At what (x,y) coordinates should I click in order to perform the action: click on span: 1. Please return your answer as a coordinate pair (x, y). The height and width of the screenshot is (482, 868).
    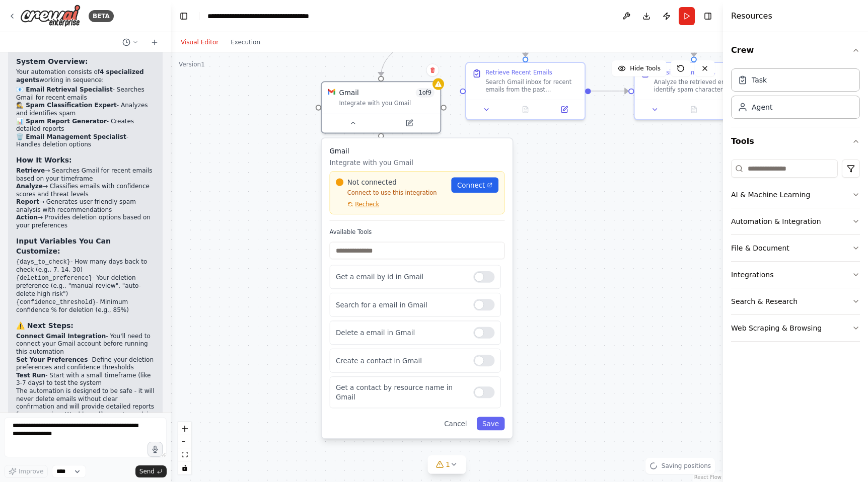
    Looking at the image, I should click on (448, 465).